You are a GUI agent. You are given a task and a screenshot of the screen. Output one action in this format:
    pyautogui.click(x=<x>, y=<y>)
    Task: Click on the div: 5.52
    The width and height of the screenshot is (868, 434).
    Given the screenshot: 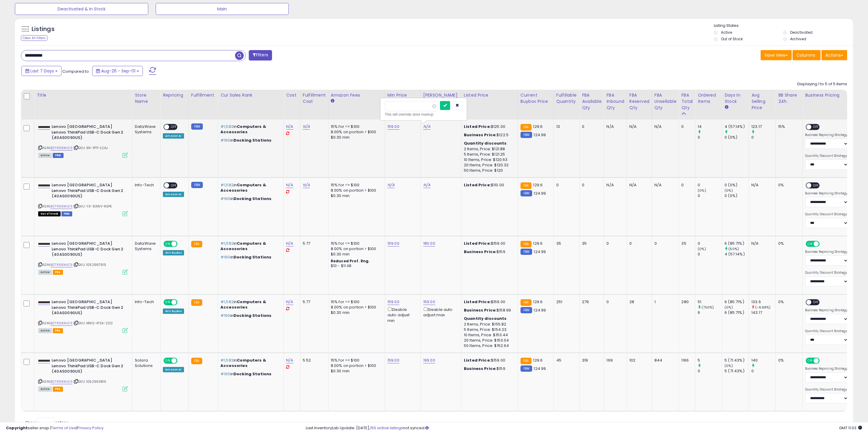 What is the action you would take?
    pyautogui.click(x=313, y=361)
    